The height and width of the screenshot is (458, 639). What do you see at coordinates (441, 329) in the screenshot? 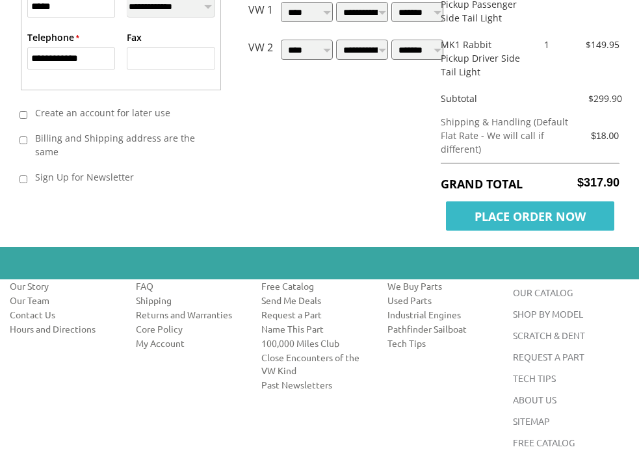
I see `a: Pathfinder Sailboat` at bounding box center [441, 329].